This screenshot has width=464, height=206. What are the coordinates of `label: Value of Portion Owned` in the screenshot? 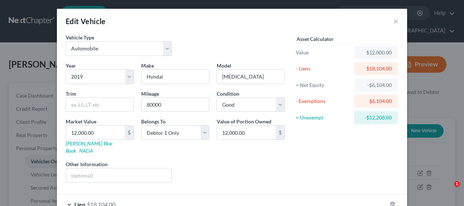 It's located at (244, 121).